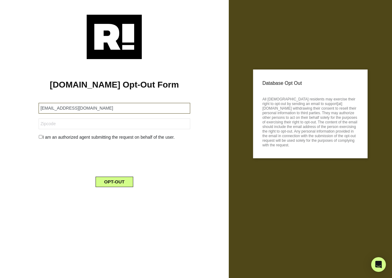 The image size is (392, 278). What do you see at coordinates (310, 83) in the screenshot?
I see `p: Database Opt Out` at bounding box center [310, 83].